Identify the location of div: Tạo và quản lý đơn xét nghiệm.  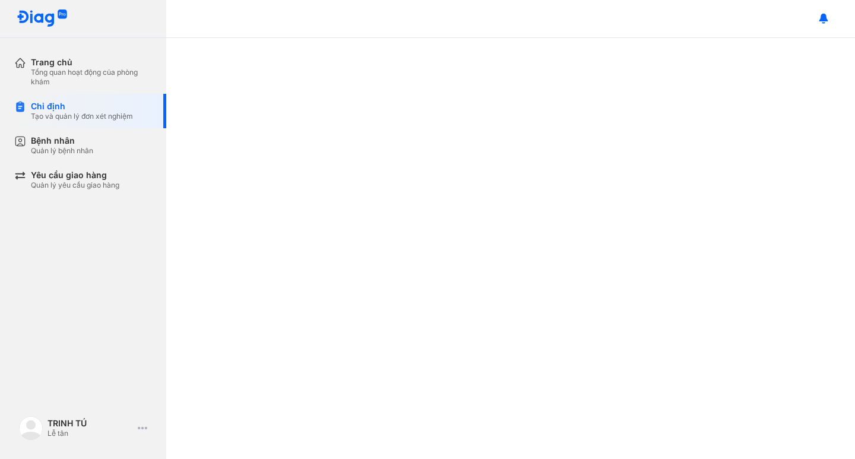
(82, 116).